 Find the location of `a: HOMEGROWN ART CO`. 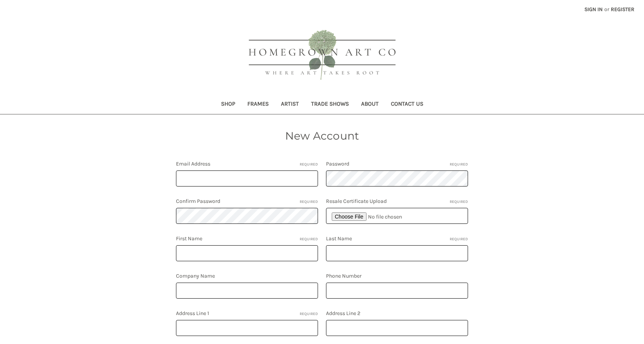

a: HOMEGROWN ART CO is located at coordinates (322, 56).